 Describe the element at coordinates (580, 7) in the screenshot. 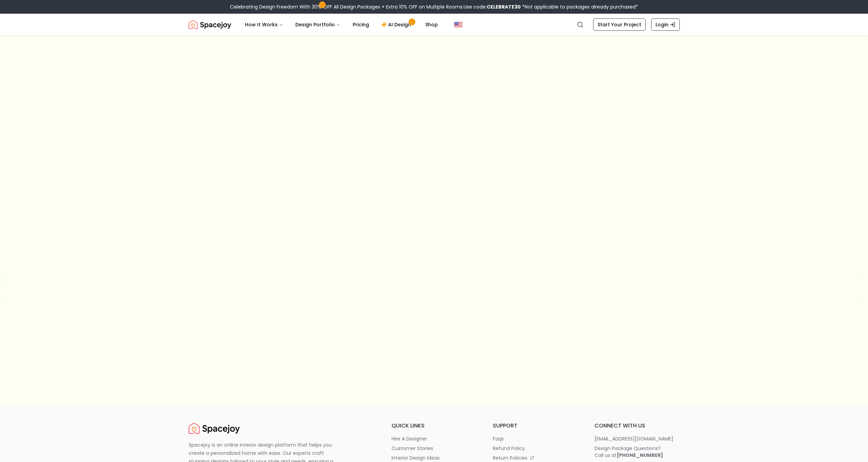

I see `span: *Not applicable to packages already purchased*` at that location.